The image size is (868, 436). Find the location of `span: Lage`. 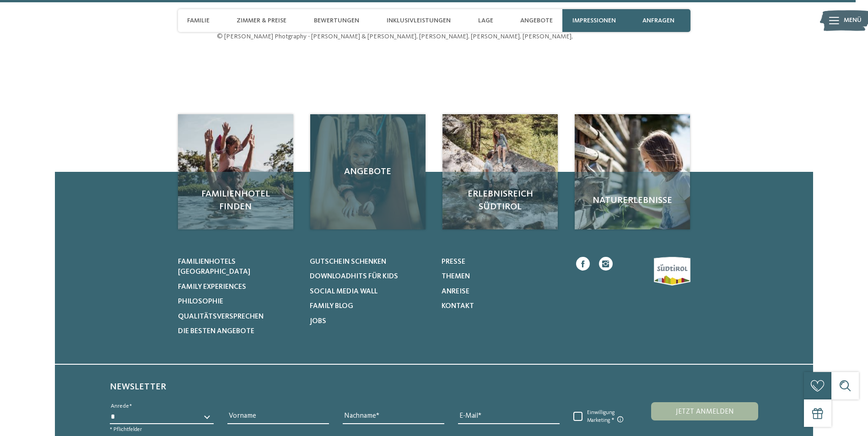

span: Lage is located at coordinates (486, 21).